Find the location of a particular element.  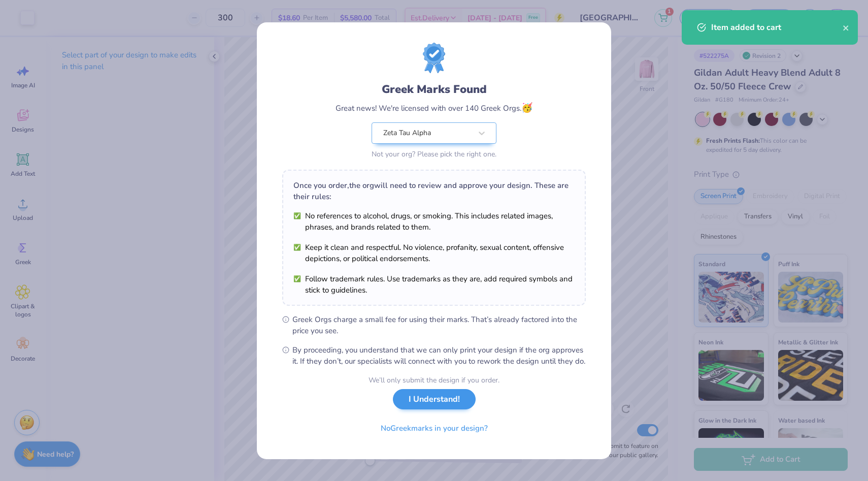

li: Follow trademark rules. Use trademarks as they are, add required symbols and stick to guidelines. is located at coordinates (434, 284).